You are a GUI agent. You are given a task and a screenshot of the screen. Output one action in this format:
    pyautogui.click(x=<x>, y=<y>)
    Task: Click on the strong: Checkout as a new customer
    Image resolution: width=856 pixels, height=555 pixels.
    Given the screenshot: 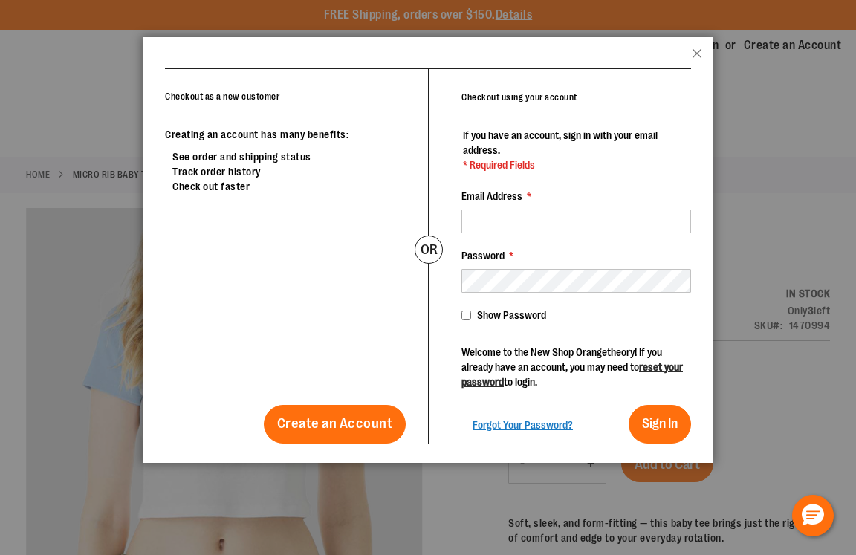 What is the action you would take?
    pyautogui.click(x=222, y=97)
    